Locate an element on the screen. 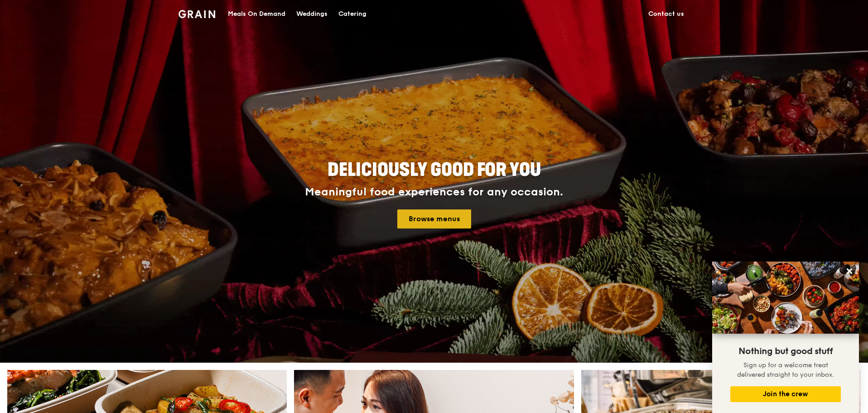 This screenshot has width=868, height=413. a: Browse menus is located at coordinates (434, 219).